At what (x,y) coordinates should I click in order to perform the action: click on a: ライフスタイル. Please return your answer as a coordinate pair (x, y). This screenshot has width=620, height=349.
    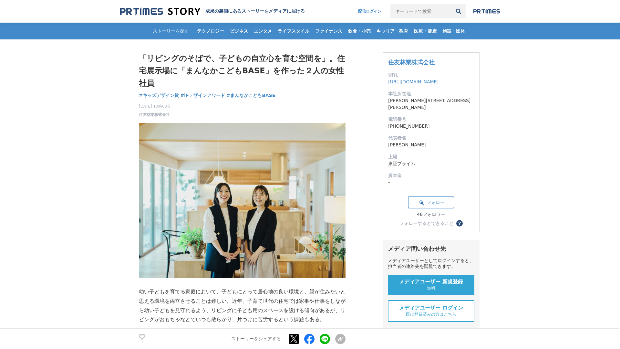
    Looking at the image, I should click on (294, 31).